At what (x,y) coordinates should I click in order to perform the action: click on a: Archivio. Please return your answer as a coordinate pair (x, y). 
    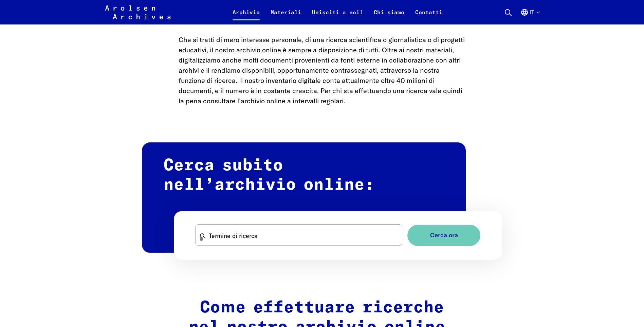
    Looking at the image, I should click on (246, 17).